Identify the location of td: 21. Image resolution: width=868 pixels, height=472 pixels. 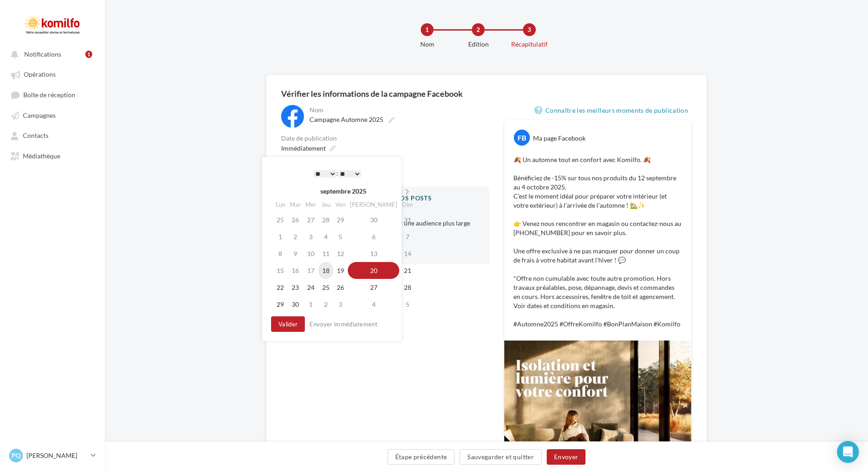
(407, 270).